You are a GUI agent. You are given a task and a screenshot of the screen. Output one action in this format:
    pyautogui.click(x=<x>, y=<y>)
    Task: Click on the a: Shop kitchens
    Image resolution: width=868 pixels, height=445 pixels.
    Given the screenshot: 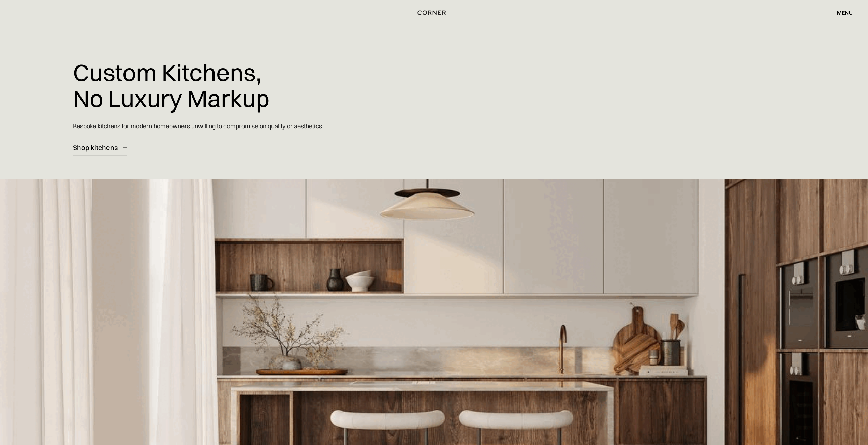 What is the action you would take?
    pyautogui.click(x=100, y=147)
    